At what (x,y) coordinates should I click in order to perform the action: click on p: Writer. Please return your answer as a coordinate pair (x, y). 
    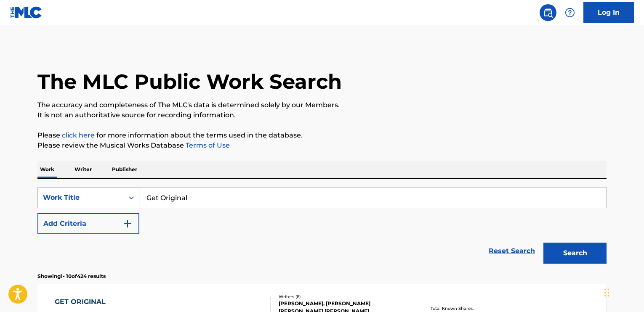
    Looking at the image, I should click on (83, 170).